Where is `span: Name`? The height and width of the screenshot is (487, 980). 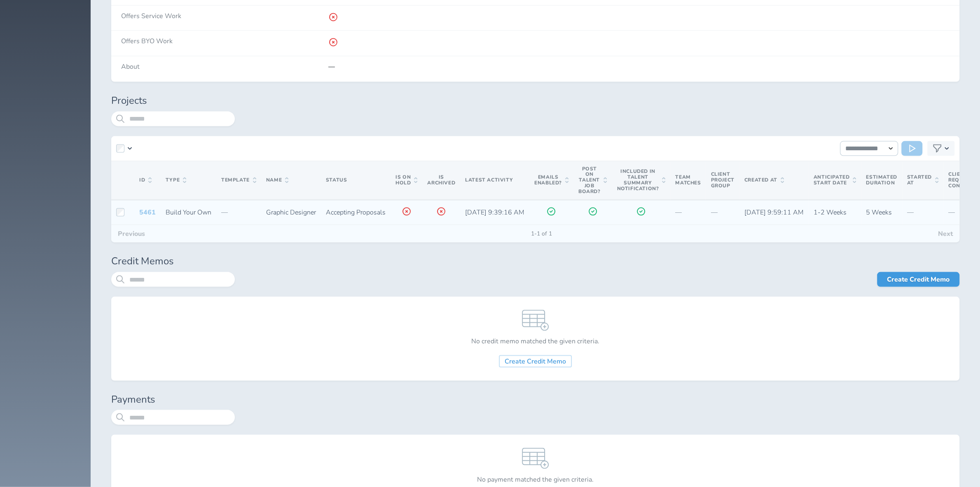 span: Name is located at coordinates (277, 180).